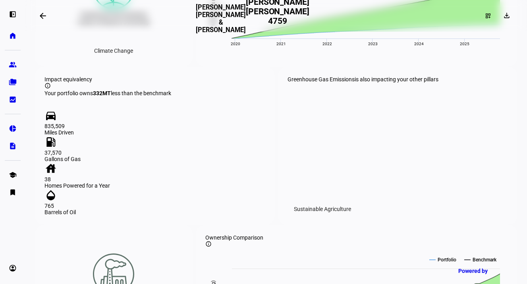 The image size is (527, 284). I want to click on a: bid_landscape, so click(13, 100).